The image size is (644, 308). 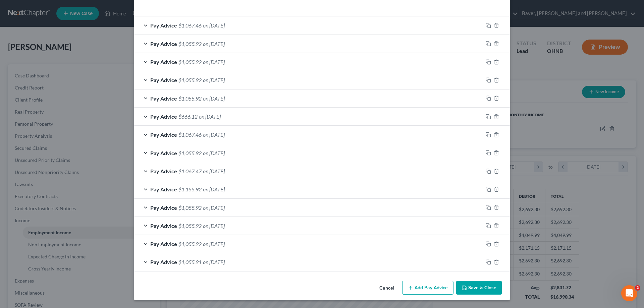 What do you see at coordinates (428, 288) in the screenshot?
I see `button: Add Pay Advice` at bounding box center [428, 288].